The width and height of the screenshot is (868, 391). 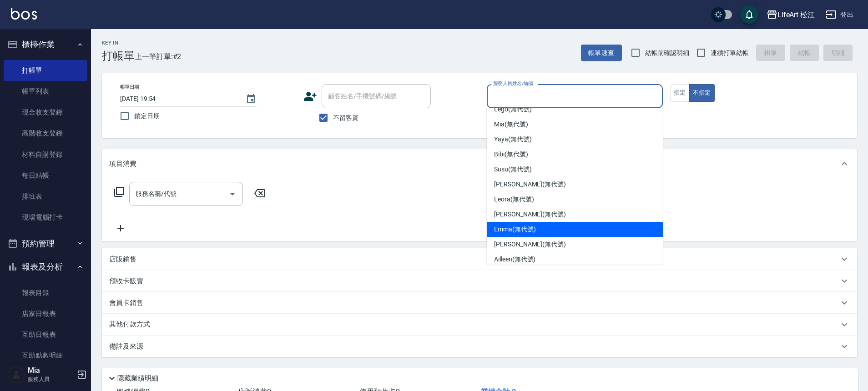 I want to click on span: 結帳前確認明細, so click(x=667, y=53).